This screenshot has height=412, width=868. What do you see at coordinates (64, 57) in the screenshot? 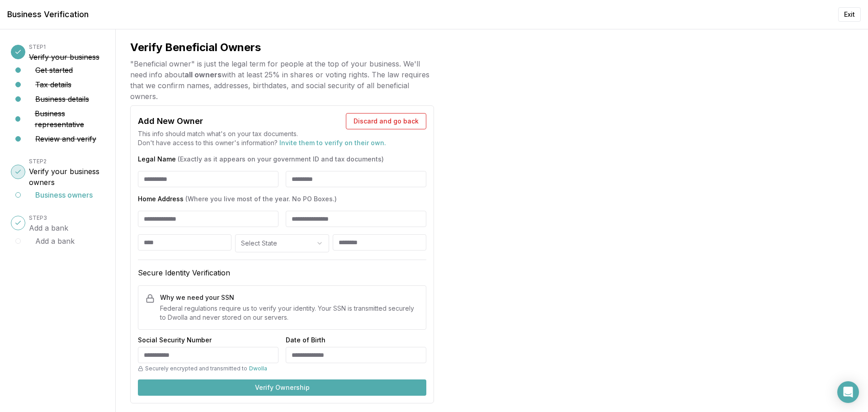
I see `h3: Verify your business` at bounding box center [64, 57].